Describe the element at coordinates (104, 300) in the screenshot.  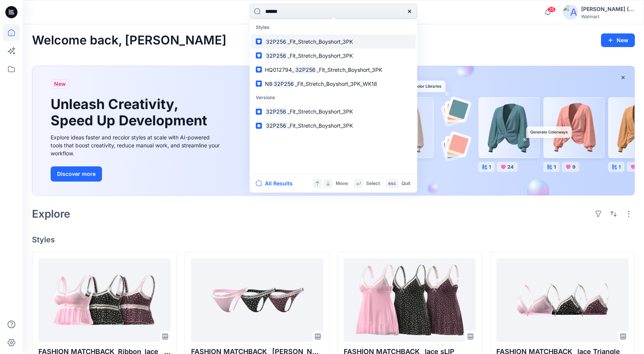
I see `a: FASHION MATCHBACK_Ribbon_lace__Tank` at that location.